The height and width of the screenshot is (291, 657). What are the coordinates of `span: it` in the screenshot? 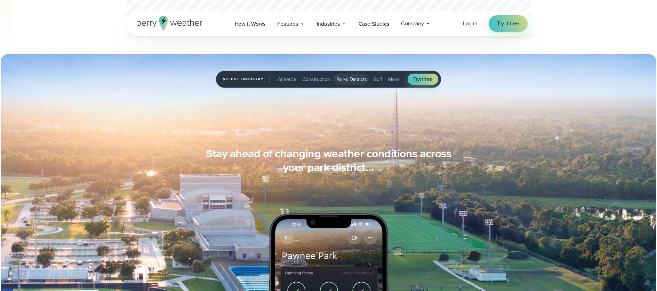 It's located at (421, 79).